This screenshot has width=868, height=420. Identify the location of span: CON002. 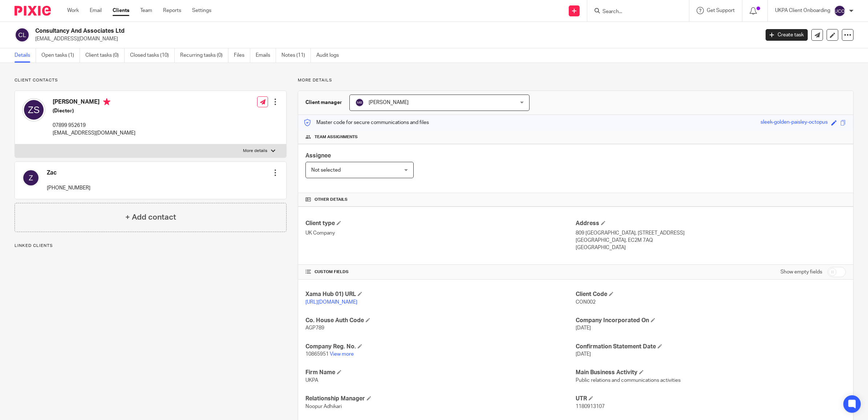
(585, 302).